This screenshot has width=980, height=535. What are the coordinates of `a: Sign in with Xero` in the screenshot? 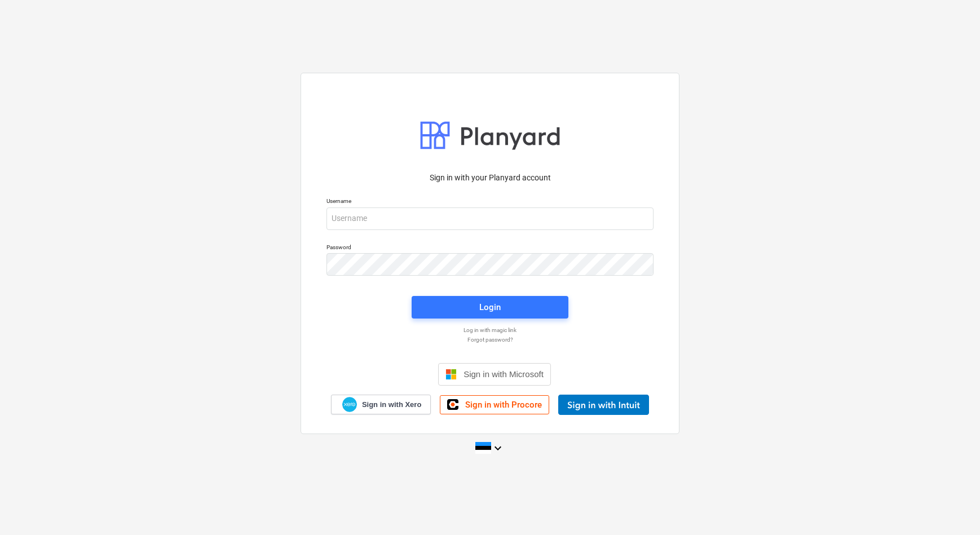 It's located at (381, 404).